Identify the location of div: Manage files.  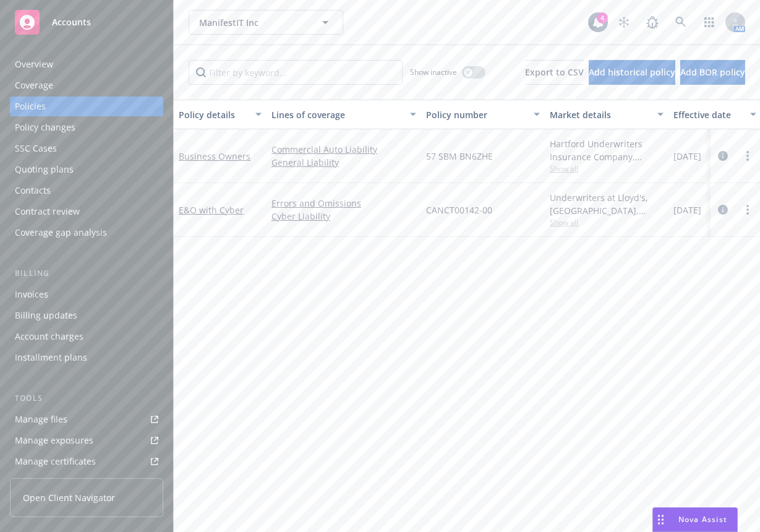
(41, 419).